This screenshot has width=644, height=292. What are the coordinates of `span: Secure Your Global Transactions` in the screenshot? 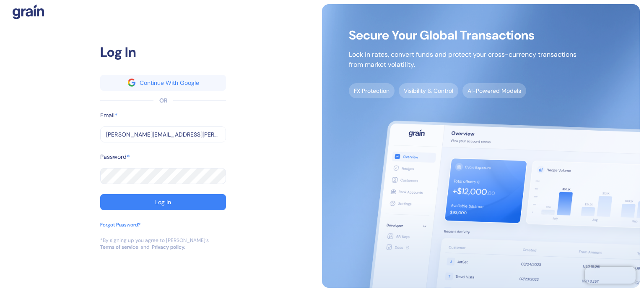 It's located at (463, 35).